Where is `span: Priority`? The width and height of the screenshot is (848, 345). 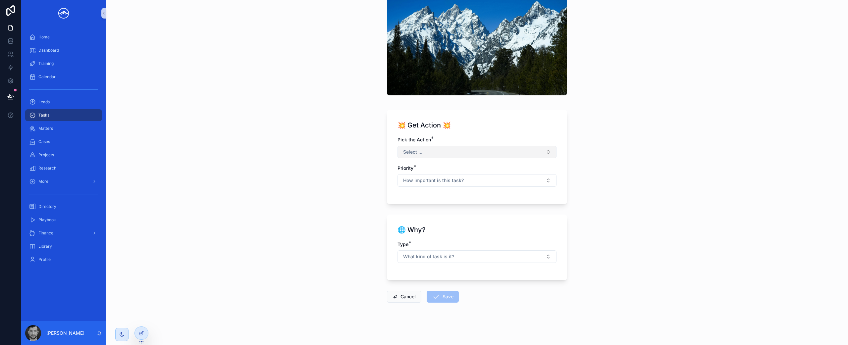
span: Priority is located at coordinates (405, 168).